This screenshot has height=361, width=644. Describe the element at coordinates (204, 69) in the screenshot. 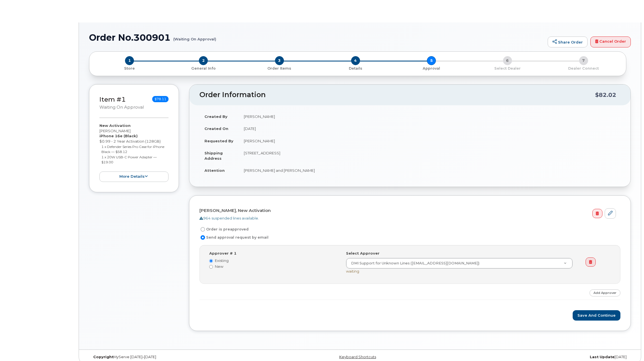

I see `p: General Info` at that location.